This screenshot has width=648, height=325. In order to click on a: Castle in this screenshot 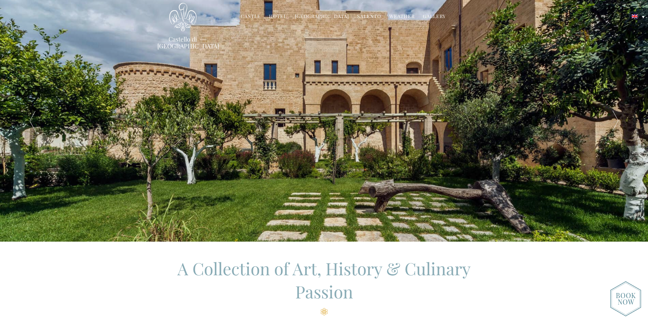, I will do `click(251, 17)`.